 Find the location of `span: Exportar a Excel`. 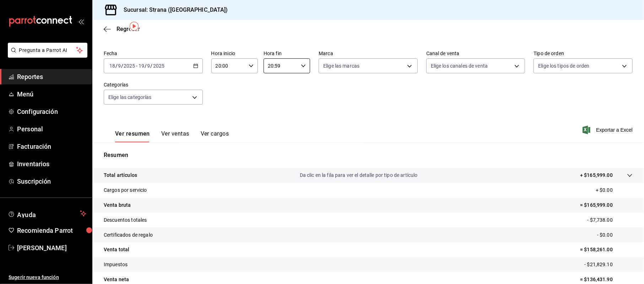

span: Exportar a Excel is located at coordinates (608, 130).